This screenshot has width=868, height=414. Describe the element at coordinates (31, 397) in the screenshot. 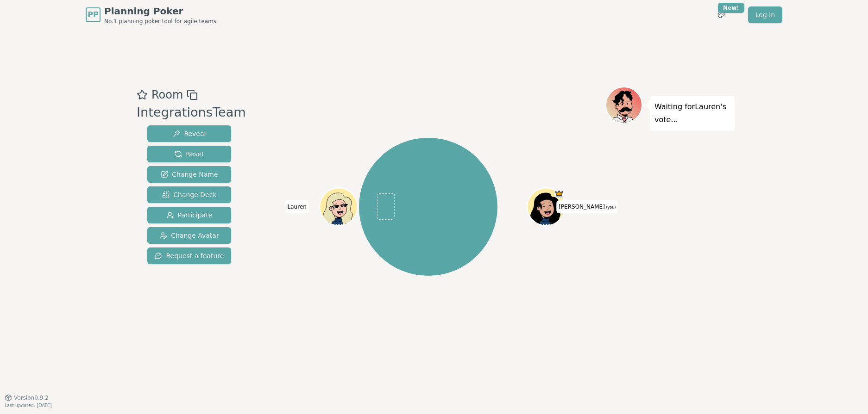

I see `span: Version 0.9.2` at that location.